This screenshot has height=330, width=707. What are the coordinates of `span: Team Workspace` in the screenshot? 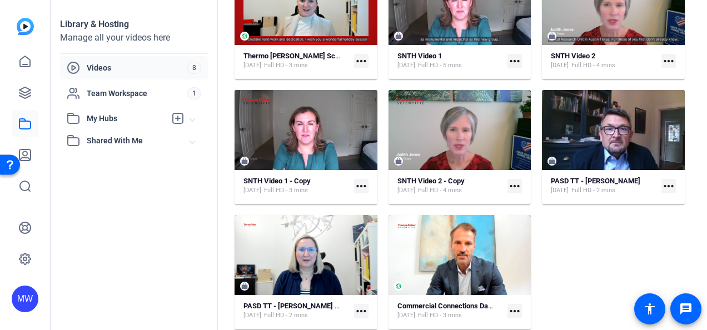 It's located at (137, 93).